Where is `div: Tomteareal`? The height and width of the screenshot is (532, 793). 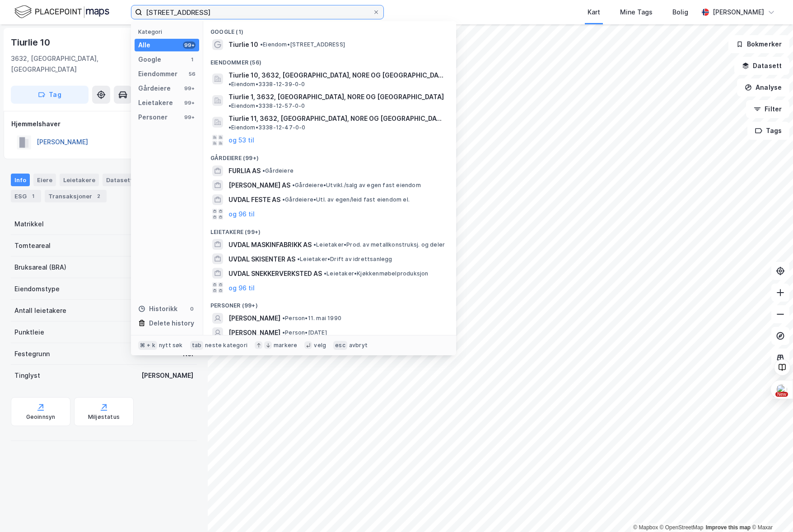 div: Tomteareal is located at coordinates (32, 246).